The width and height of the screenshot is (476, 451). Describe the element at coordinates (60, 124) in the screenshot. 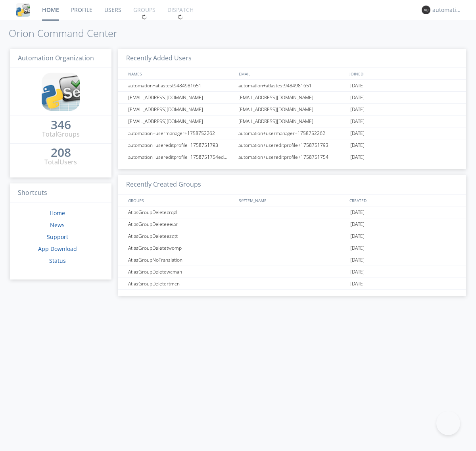

I see `div: 346` at that location.